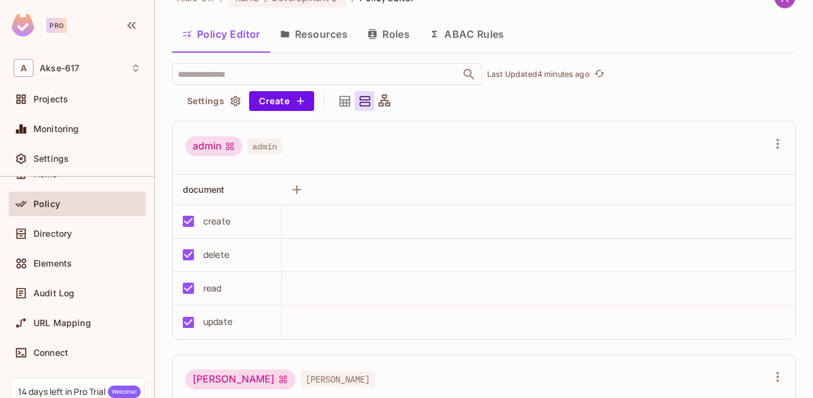 This screenshot has width=813, height=398. I want to click on button: Settings, so click(213, 101).